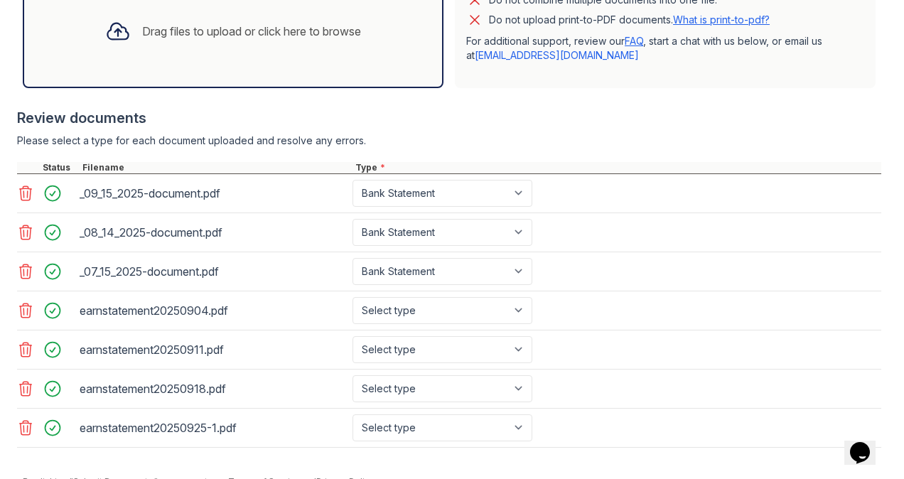 The width and height of the screenshot is (904, 479). Describe the element at coordinates (213, 271) in the screenshot. I see `div: _07_15_2025-document.pdf` at that location.